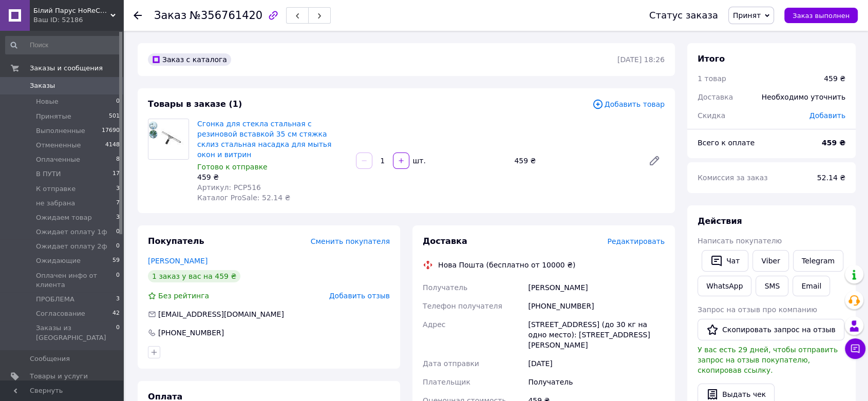  I want to click on span: Артикул: PCP516, so click(229, 188).